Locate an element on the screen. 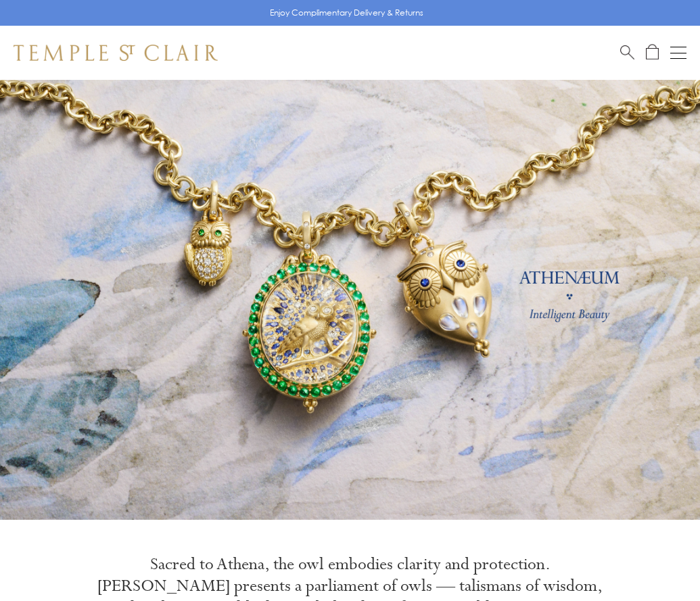 This screenshot has height=601, width=700. p: Enjoy Complimentary Delivery & Returns is located at coordinates (347, 13).